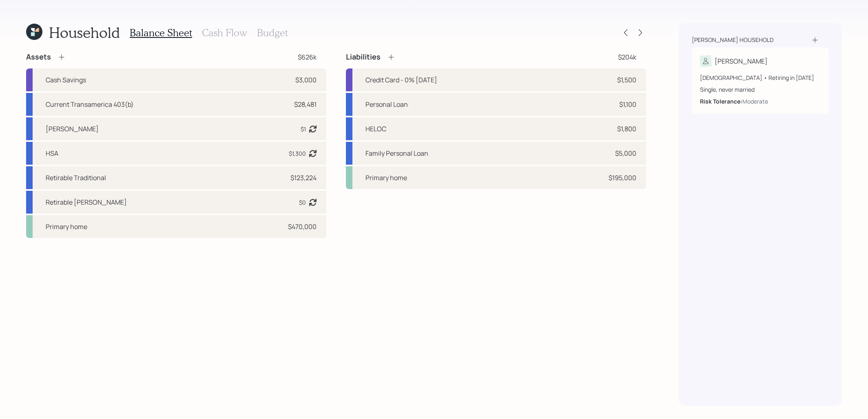  What do you see at coordinates (626, 80) in the screenshot?
I see `div: $1,500` at bounding box center [626, 80].